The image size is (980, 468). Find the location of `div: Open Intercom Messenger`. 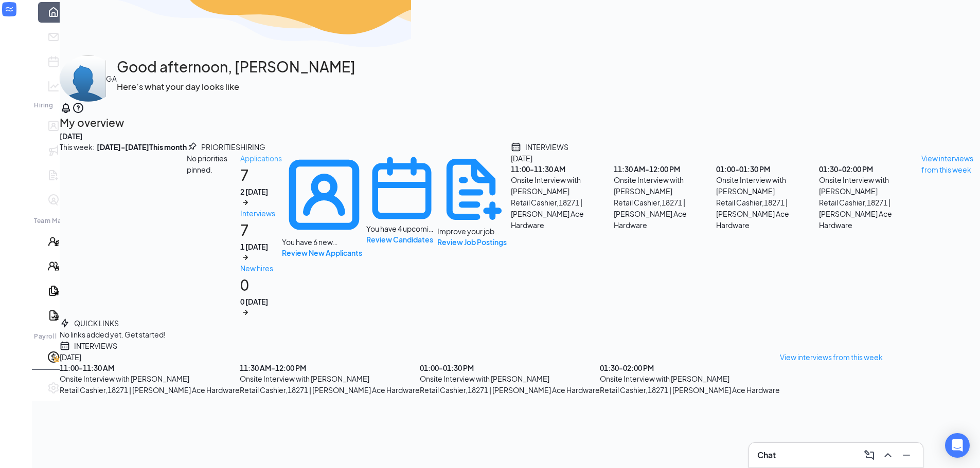

div: Open Intercom Messenger is located at coordinates (957, 446).